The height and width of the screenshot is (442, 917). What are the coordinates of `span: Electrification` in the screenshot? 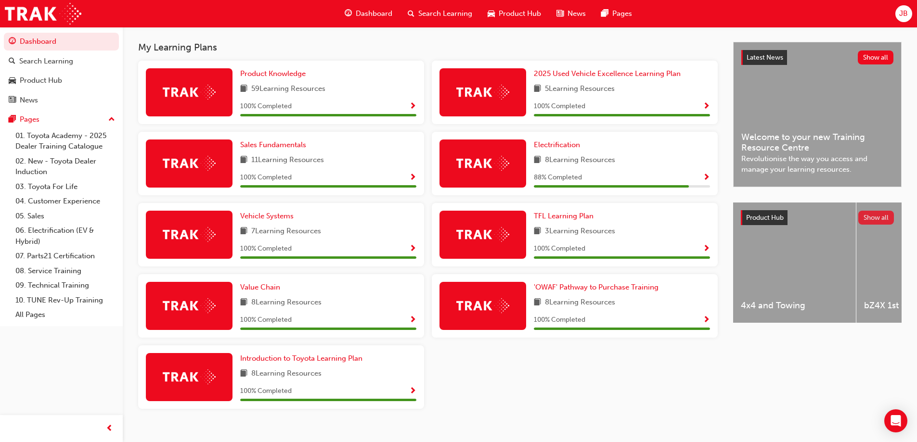 It's located at (557, 145).